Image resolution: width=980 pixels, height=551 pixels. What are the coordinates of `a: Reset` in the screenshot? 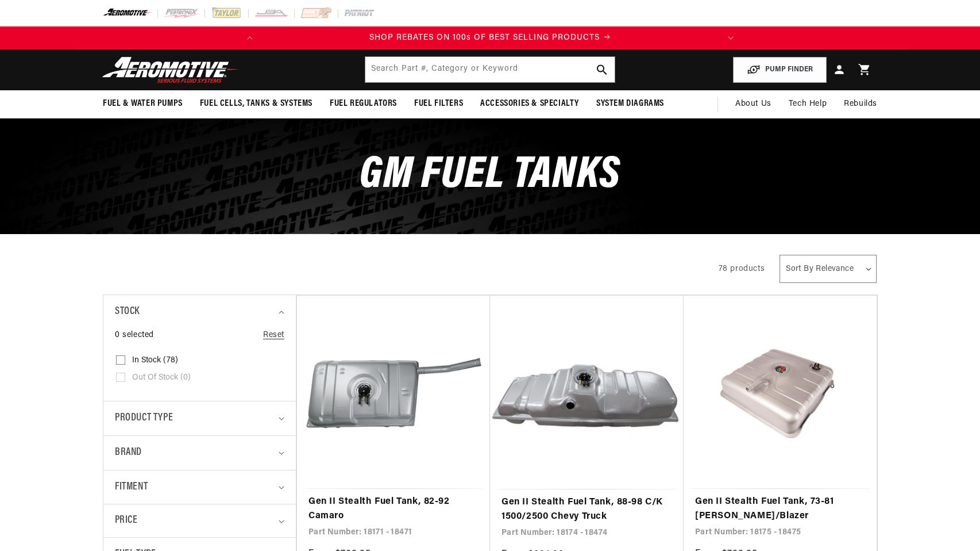 It's located at (273, 335).